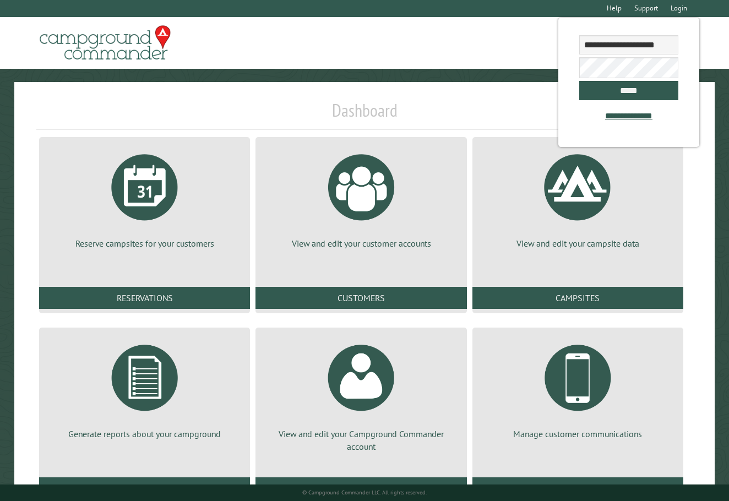  I want to click on p: Reserve campsites for your customers, so click(144, 243).